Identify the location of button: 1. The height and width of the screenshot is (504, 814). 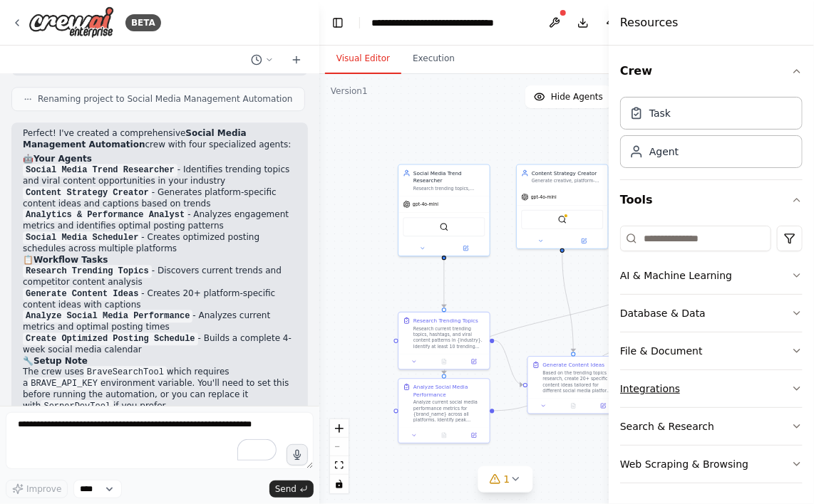
(505, 480).